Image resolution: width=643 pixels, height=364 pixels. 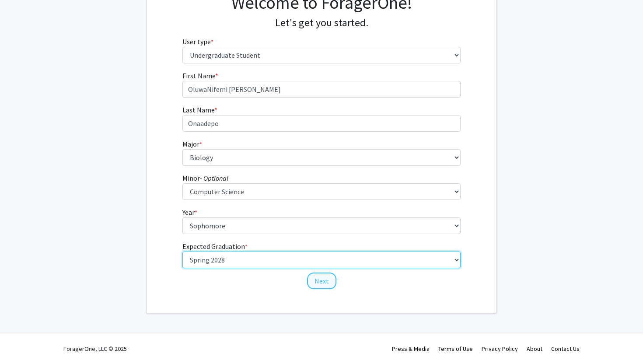 I want to click on div: ForagerOne, LLC © 2025, so click(x=95, y=349).